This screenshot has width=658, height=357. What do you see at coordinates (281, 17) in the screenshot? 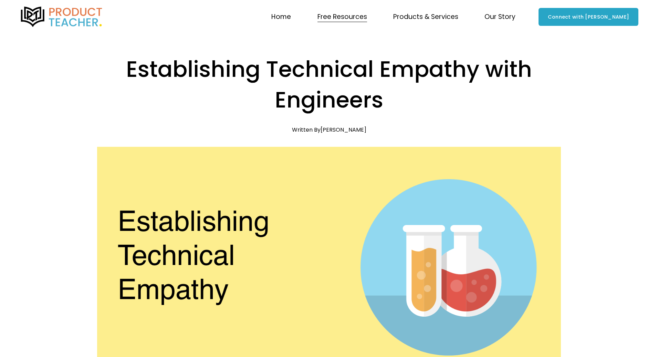
I see `a: Home` at bounding box center [281, 17].